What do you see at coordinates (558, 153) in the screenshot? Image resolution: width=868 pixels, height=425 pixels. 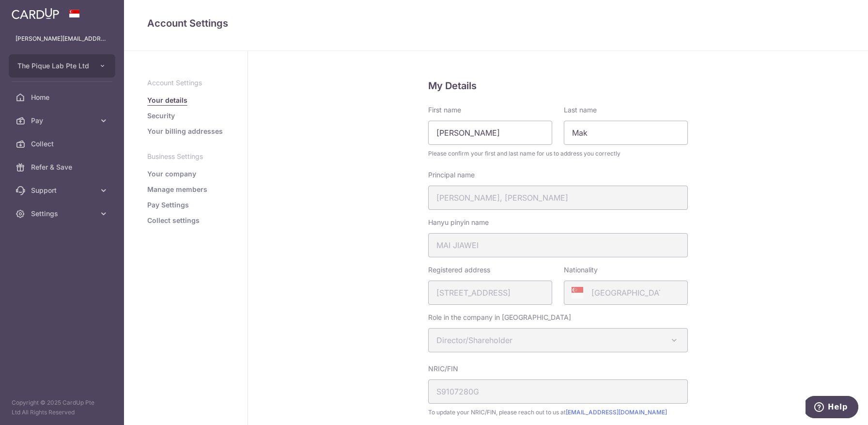 I see `span: Please confirm your first and last name for us to address you correctly` at bounding box center [558, 153].